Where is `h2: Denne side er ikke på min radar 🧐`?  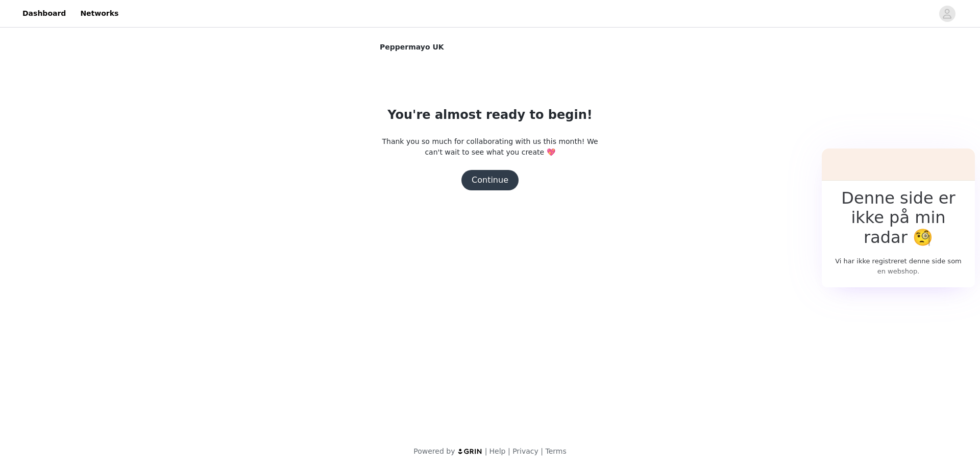
h2: Denne side er ikke på min radar 🧐 is located at coordinates (898, 217).